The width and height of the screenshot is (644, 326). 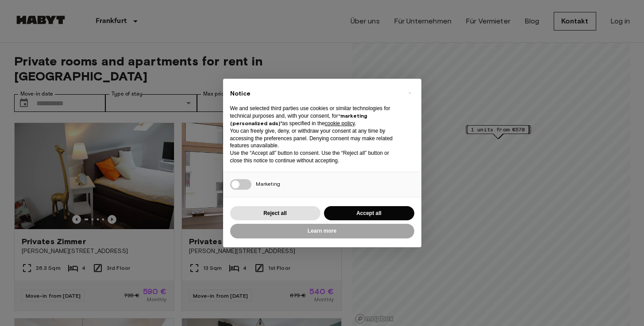 What do you see at coordinates (322, 231) in the screenshot?
I see `button: Learn more` at bounding box center [322, 231].